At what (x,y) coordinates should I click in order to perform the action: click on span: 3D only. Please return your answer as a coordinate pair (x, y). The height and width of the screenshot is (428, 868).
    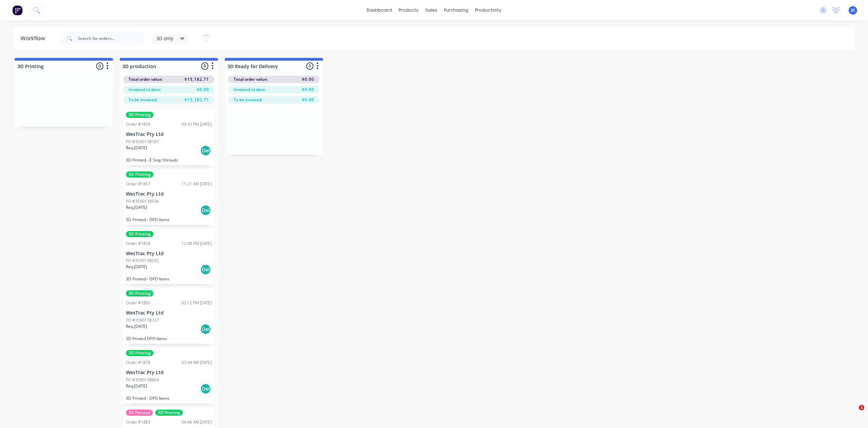
    Looking at the image, I should click on (165, 38).